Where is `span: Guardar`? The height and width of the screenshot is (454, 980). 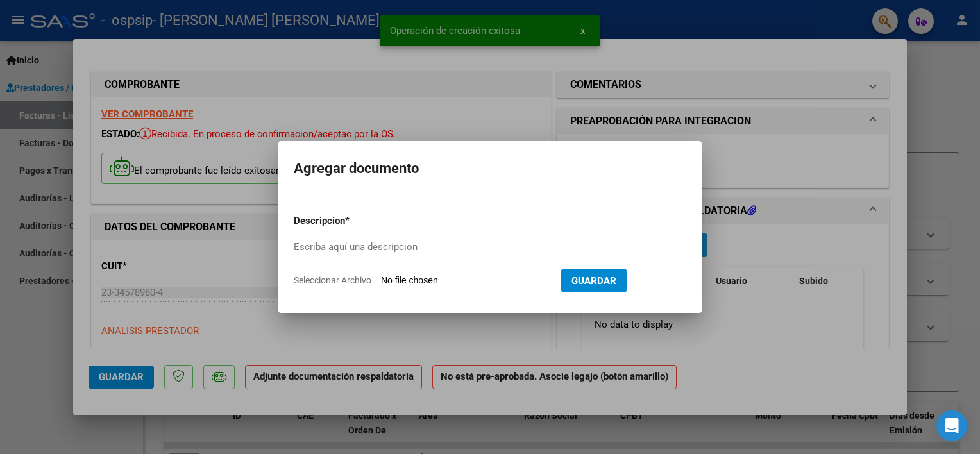
span: Guardar is located at coordinates (594, 281).